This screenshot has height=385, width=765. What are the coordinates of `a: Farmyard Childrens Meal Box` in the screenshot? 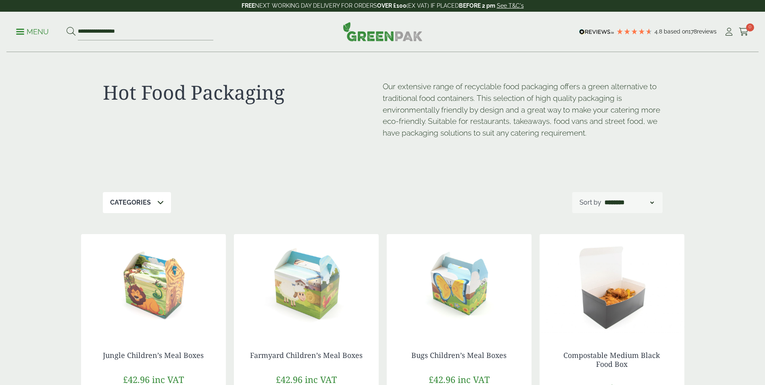 It's located at (306, 284).